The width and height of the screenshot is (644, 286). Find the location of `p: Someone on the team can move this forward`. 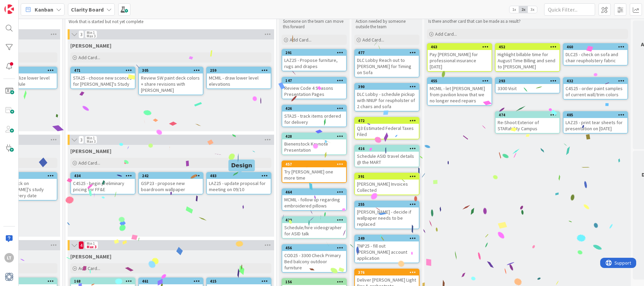

p: Someone on the team can move this forward is located at coordinates (314, 24).